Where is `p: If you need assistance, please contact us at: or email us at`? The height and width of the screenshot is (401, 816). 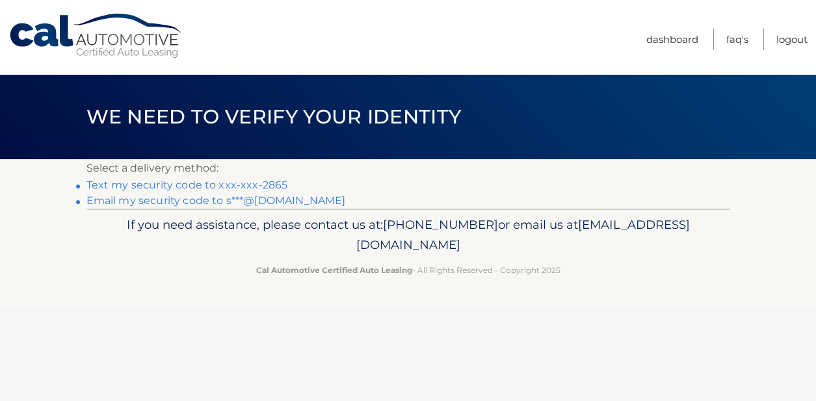
p: If you need assistance, please contact us at: or email us at is located at coordinates (408, 235).